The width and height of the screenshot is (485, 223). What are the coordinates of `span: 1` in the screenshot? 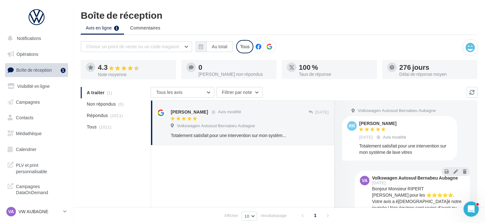 It's located at (315, 216).